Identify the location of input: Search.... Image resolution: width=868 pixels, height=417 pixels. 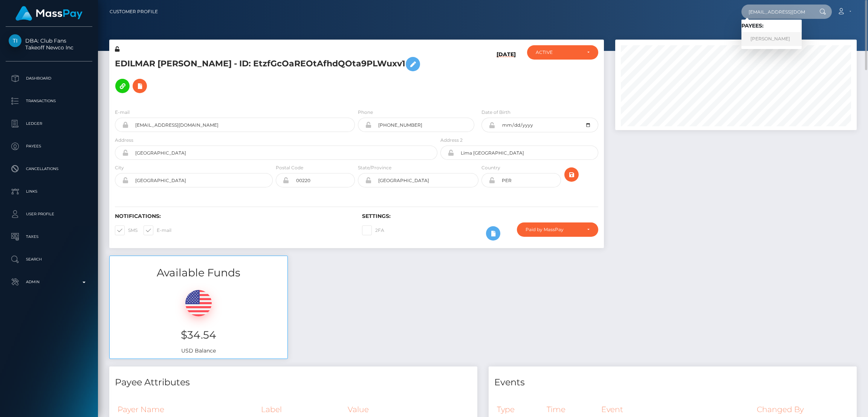
(777, 12).